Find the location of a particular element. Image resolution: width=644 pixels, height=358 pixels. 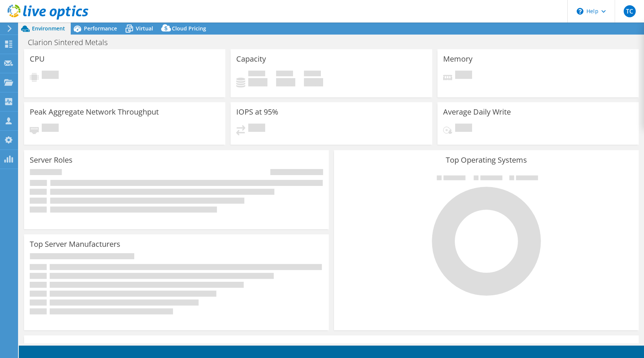

h3: Peak Aggregate Network Throughput is located at coordinates (94, 112).